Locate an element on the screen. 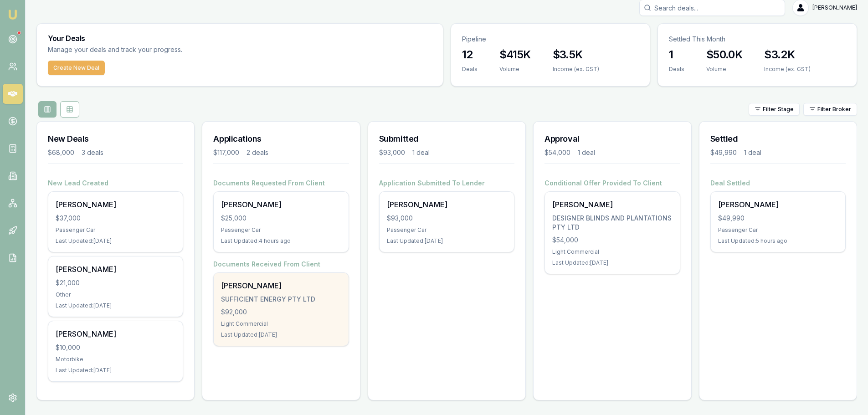 The height and width of the screenshot is (415, 868). h4: Conditional Offer Provided To Client is located at coordinates (612, 183).